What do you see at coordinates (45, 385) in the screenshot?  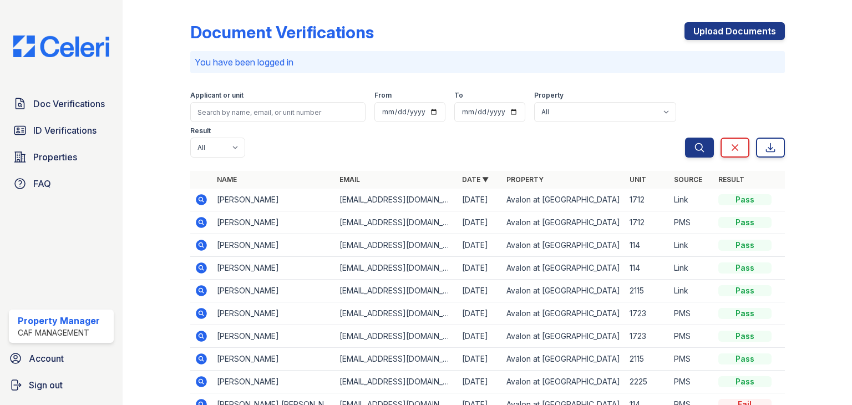 I see `span: Sign out` at bounding box center [45, 385].